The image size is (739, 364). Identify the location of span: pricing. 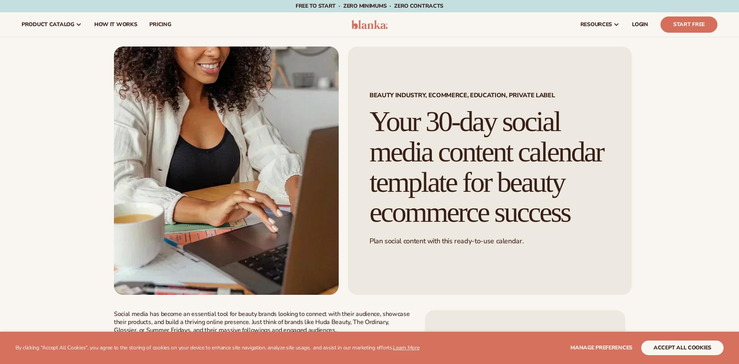
(160, 25).